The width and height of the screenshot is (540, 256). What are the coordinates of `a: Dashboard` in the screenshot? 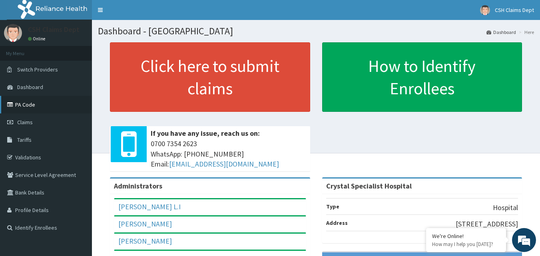 It's located at (502, 32).